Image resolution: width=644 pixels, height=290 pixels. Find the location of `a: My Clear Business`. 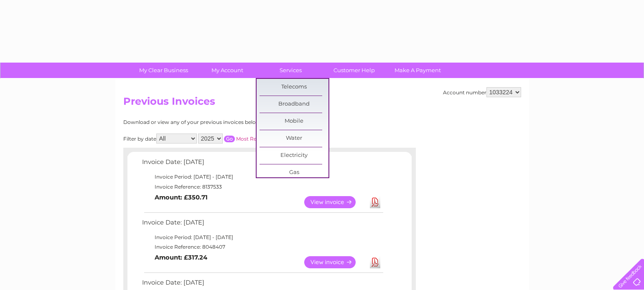

a: My Clear Business is located at coordinates (163, 70).